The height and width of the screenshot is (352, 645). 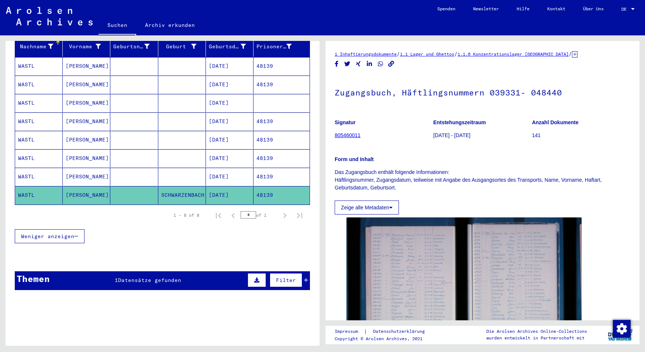 What do you see at coordinates (33, 279) in the screenshot?
I see `div: Themen` at bounding box center [33, 279].